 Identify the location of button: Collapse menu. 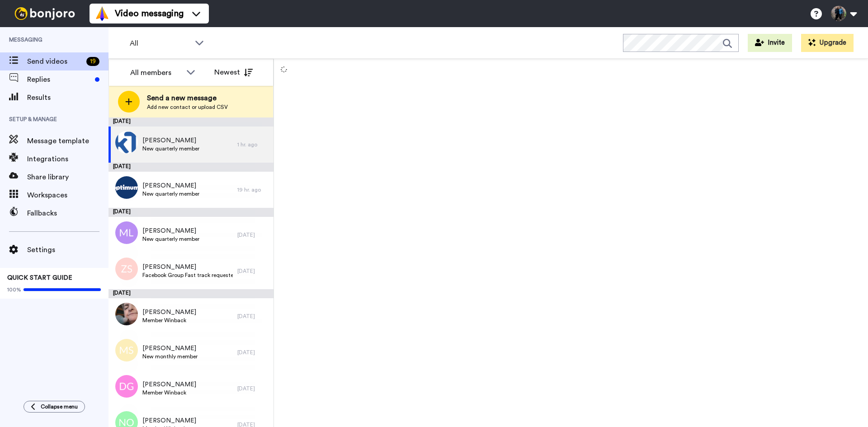
(54, 407).